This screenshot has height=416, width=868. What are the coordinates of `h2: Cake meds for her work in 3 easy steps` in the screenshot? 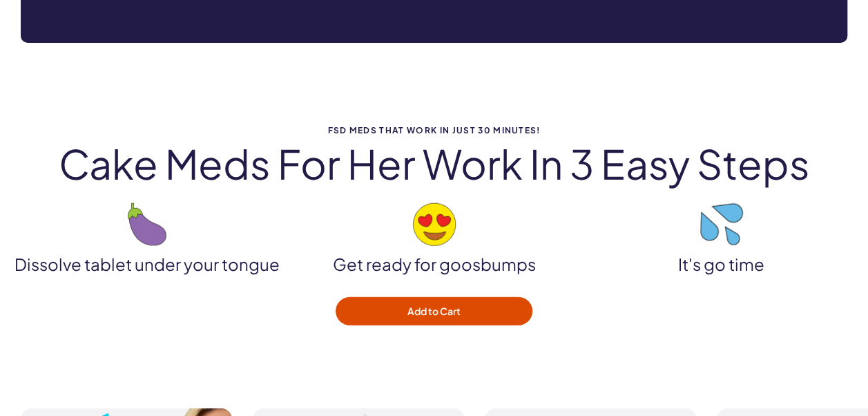 It's located at (434, 164).